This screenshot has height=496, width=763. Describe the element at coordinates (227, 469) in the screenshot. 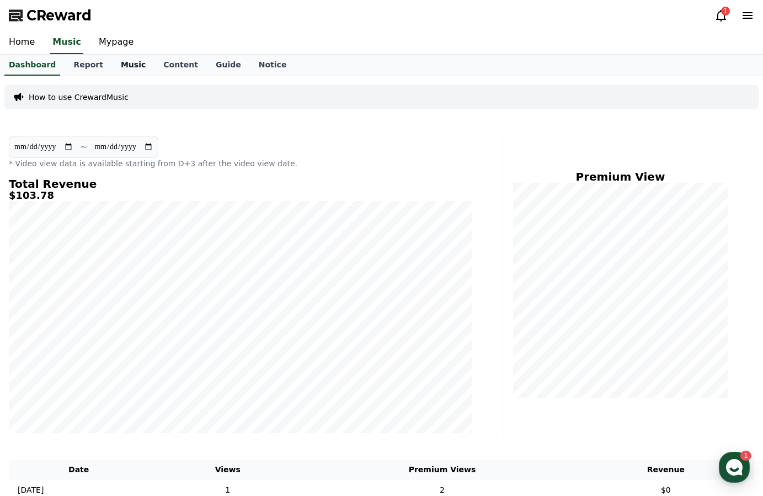

I see `th: Views` at that location.